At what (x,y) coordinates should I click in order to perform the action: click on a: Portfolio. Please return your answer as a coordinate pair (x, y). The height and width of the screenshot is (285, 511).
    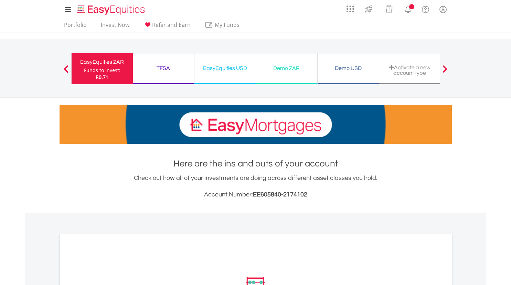
    Looking at the image, I should click on (75, 27).